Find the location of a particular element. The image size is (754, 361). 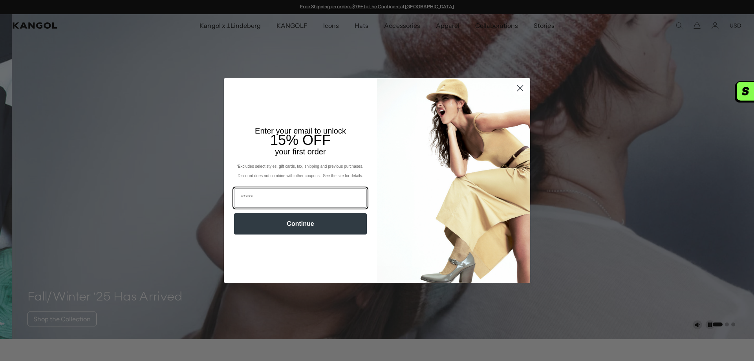

span: your first order is located at coordinates (300, 152).